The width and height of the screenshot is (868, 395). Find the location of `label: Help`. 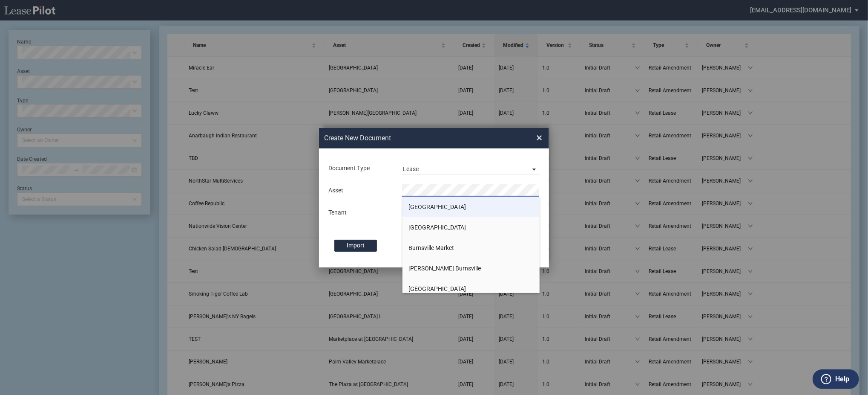

label: Help is located at coordinates (842, 379).